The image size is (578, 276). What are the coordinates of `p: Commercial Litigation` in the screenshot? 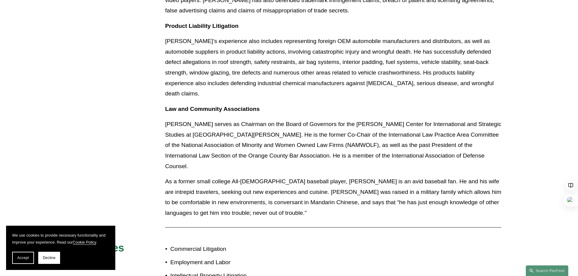 It's located at (229, 249).